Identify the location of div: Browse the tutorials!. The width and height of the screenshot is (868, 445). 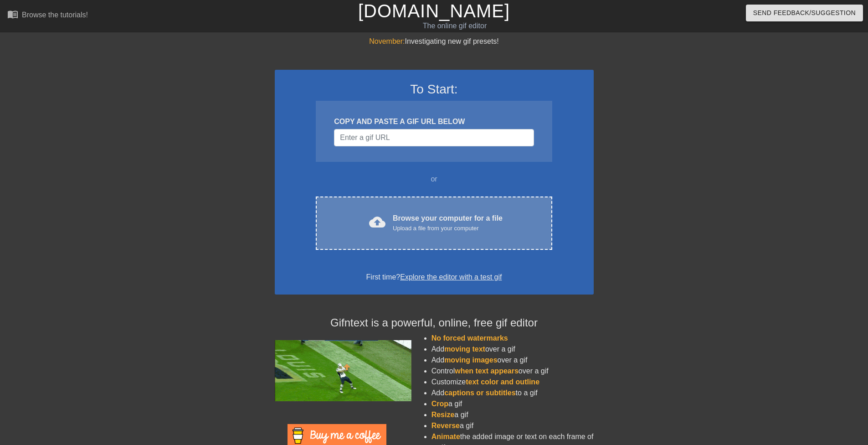
(55, 15).